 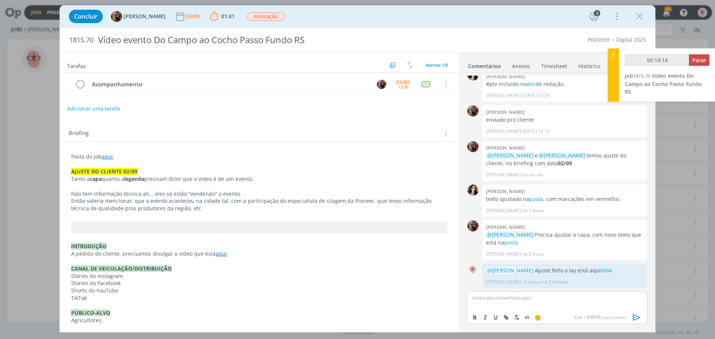 What do you see at coordinates (534, 211) in the screenshot?
I see `span: há 3 horas` at bounding box center [534, 211].